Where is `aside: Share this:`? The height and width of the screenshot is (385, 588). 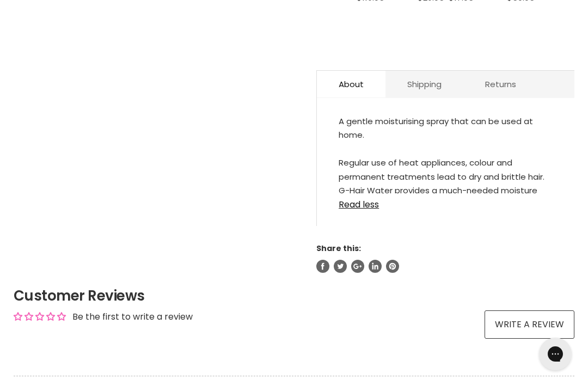
aside: Share this: is located at coordinates (446, 258).